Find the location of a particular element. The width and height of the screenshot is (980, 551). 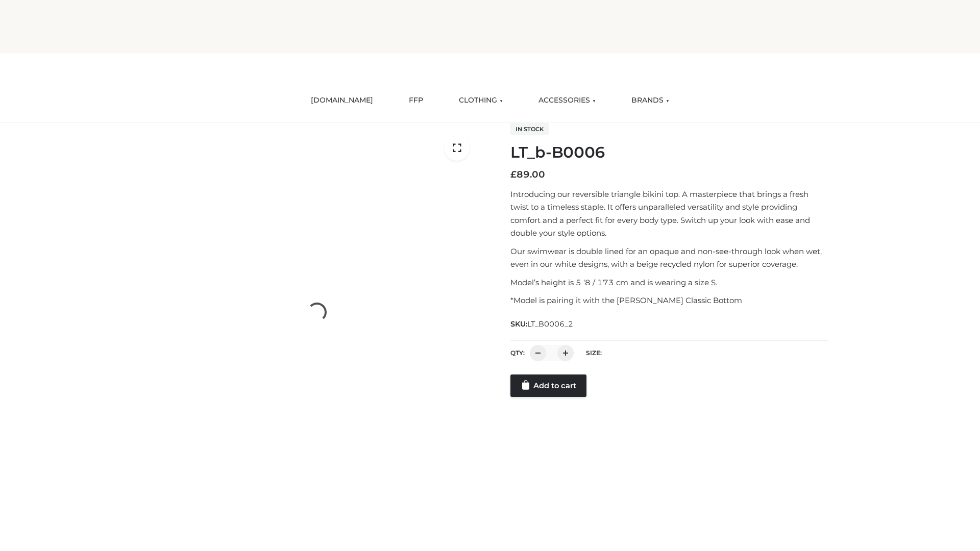

a: CLOTHING is located at coordinates (481, 100).